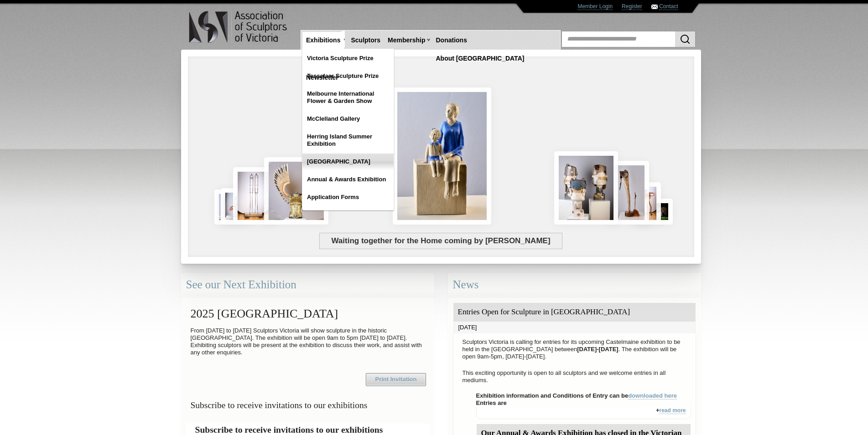 This screenshot has width=868, height=435. I want to click on a: Exhibitions, so click(323, 40).